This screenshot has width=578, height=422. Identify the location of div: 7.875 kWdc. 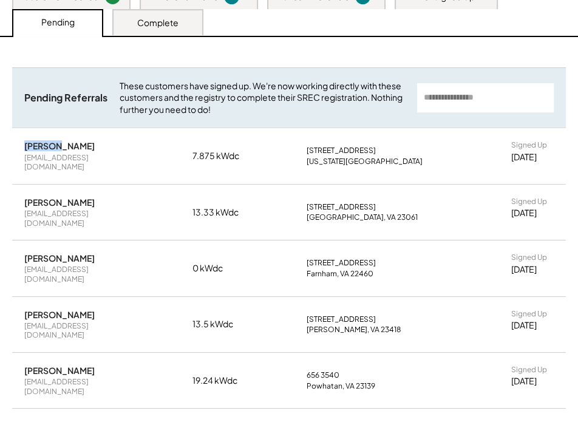
(223, 156).